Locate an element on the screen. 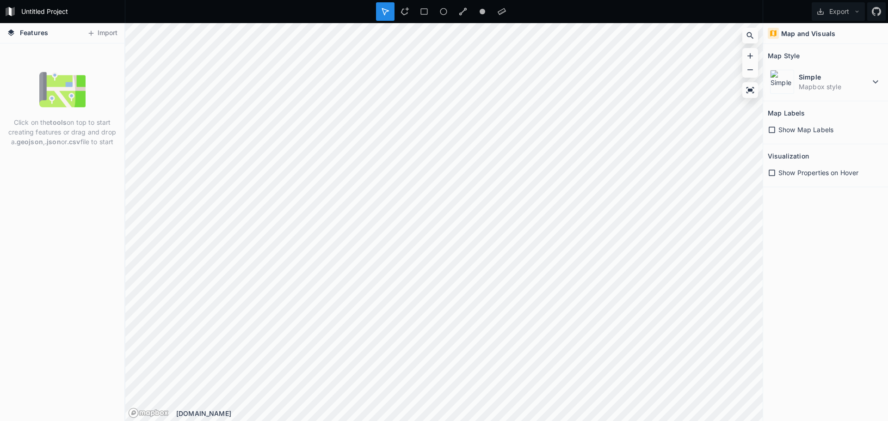  img: empty is located at coordinates (62, 90).